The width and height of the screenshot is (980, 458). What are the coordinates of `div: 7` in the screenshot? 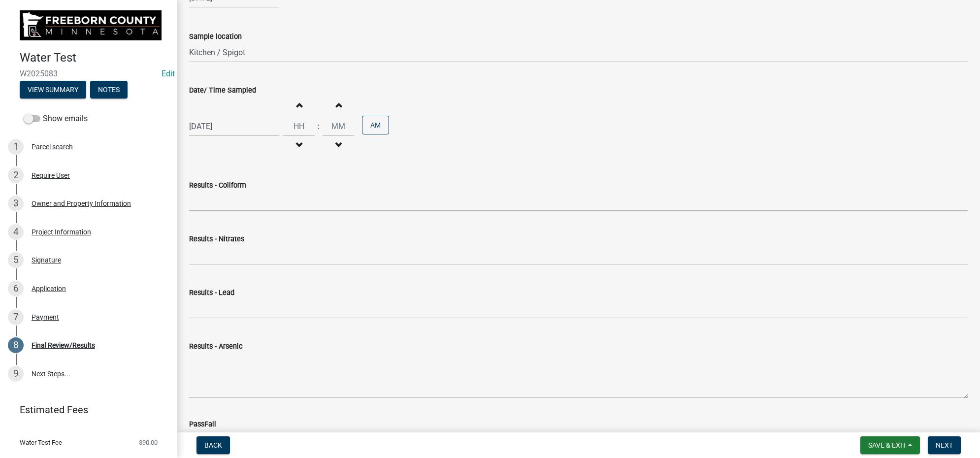 It's located at (15, 317).